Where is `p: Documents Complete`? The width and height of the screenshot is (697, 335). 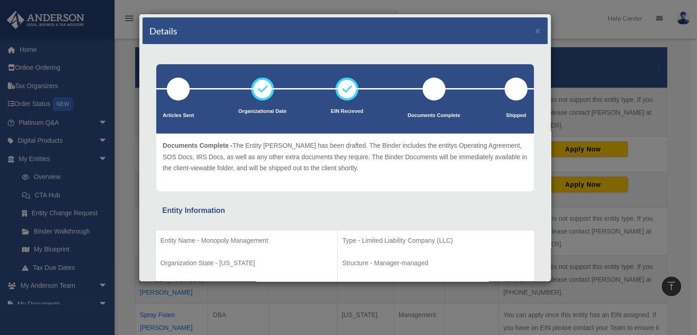
p: Documents Complete is located at coordinates (433, 115).